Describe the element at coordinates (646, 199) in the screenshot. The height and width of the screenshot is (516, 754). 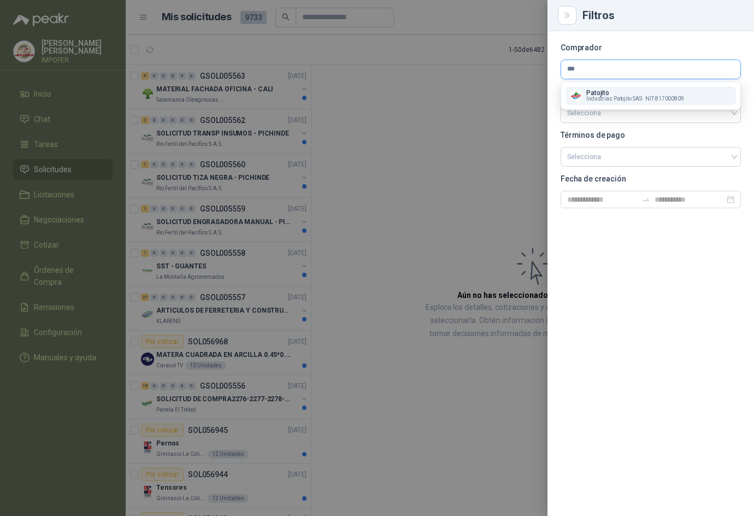
I see `span: to` at that location.